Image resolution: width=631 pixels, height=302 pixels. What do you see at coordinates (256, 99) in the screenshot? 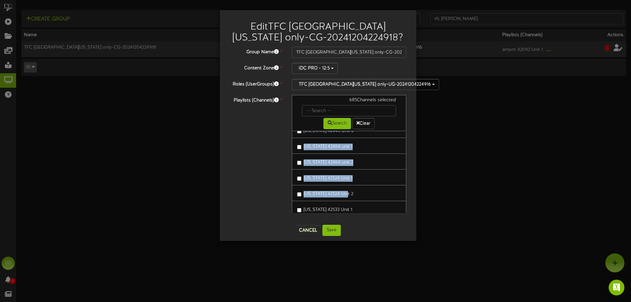
I see `label: Playlists (Channels)` at bounding box center [256, 99].